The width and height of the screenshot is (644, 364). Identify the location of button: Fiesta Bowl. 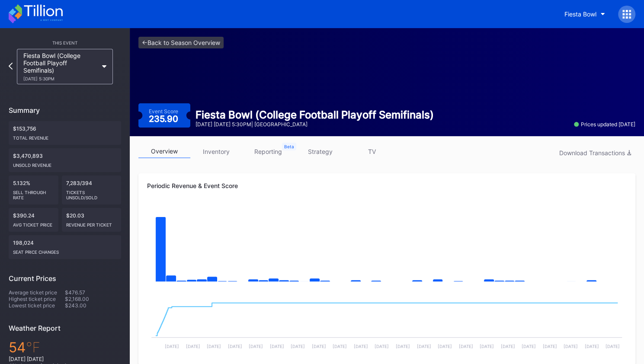
(585, 14).